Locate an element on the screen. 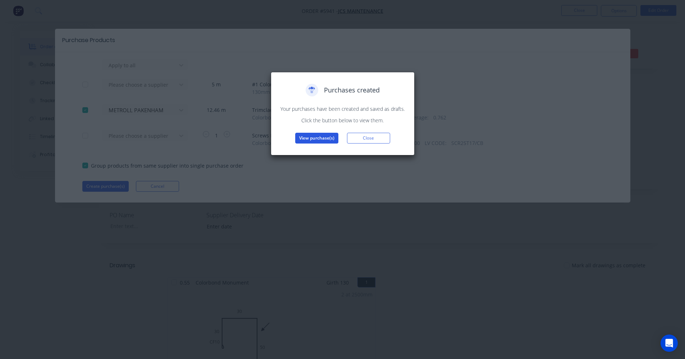  span: Purchases created is located at coordinates (352, 90).